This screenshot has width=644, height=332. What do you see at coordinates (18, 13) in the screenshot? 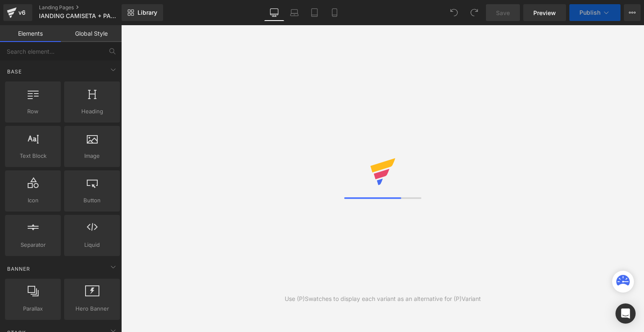
I see `a: v6` at bounding box center [18, 13].